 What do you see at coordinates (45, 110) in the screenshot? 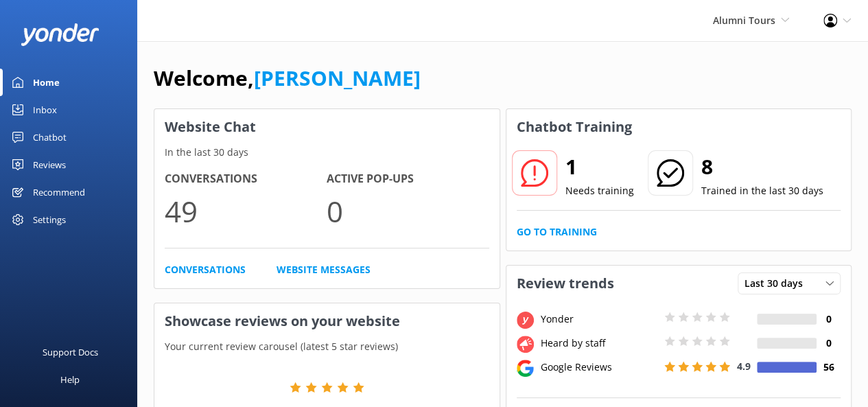
I see `div: Inbox` at bounding box center [45, 110].